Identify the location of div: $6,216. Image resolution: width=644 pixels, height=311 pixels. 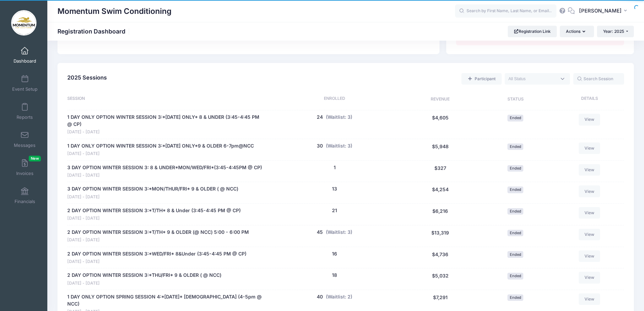
(440, 214).